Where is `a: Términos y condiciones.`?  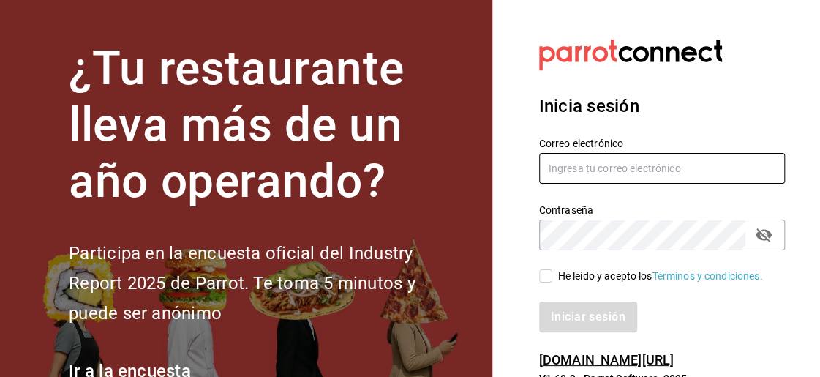
a: Términos y condiciones. is located at coordinates (706, 276).